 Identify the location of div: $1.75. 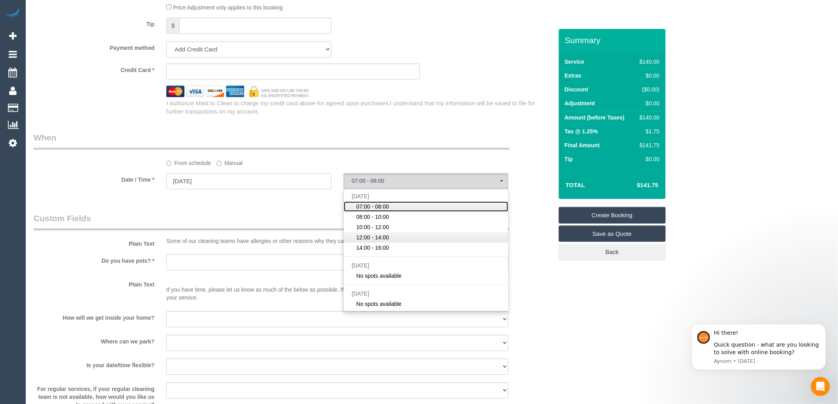
(648, 131).